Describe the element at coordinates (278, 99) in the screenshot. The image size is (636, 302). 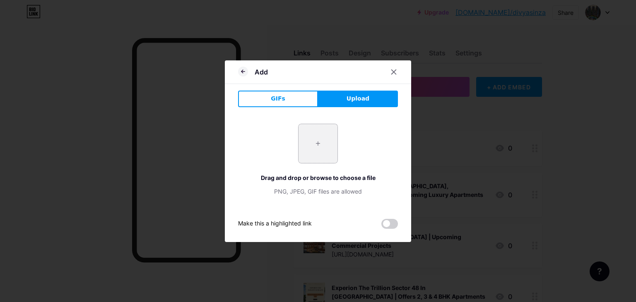
I see `button: GIFs` at that location.